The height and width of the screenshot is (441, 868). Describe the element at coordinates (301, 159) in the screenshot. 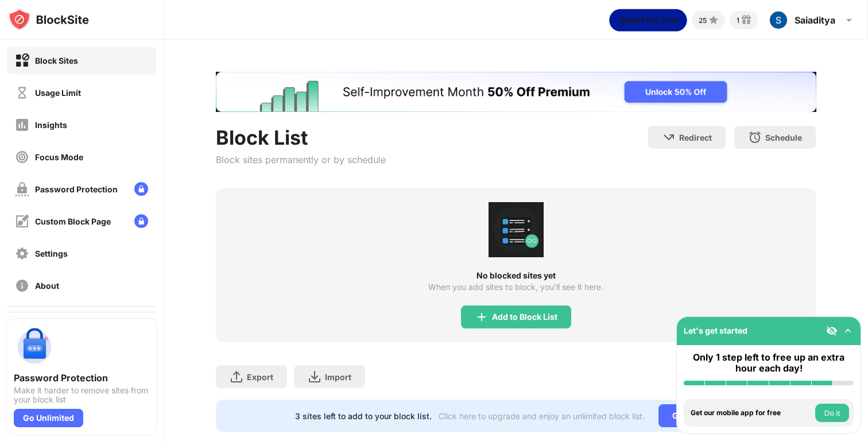

I see `div: Block sites permanently or by schedule` at that location.